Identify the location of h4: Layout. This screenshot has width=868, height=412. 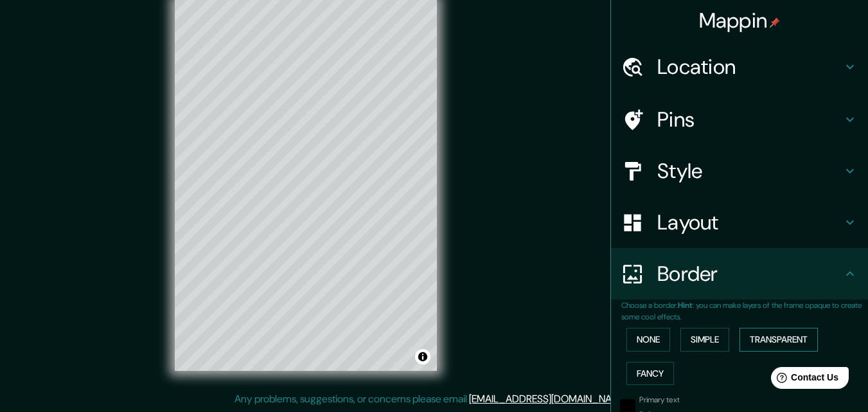
(750, 223).